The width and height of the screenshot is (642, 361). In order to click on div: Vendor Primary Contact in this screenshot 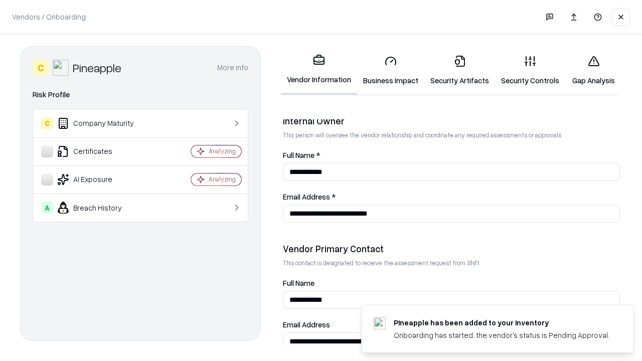, I will do `click(451, 249)`.